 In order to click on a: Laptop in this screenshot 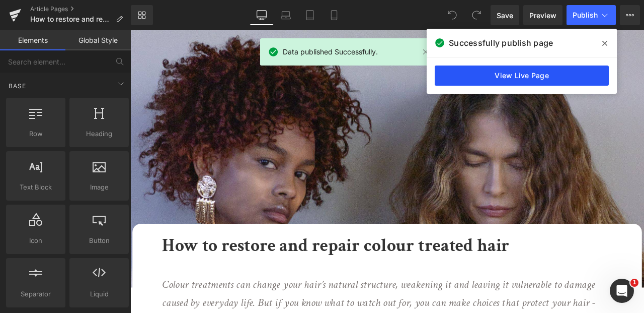, I will do `click(286, 15)`.